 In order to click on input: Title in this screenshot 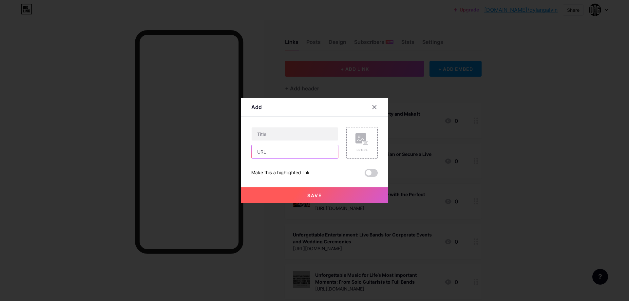, I will do `click(295, 134)`.